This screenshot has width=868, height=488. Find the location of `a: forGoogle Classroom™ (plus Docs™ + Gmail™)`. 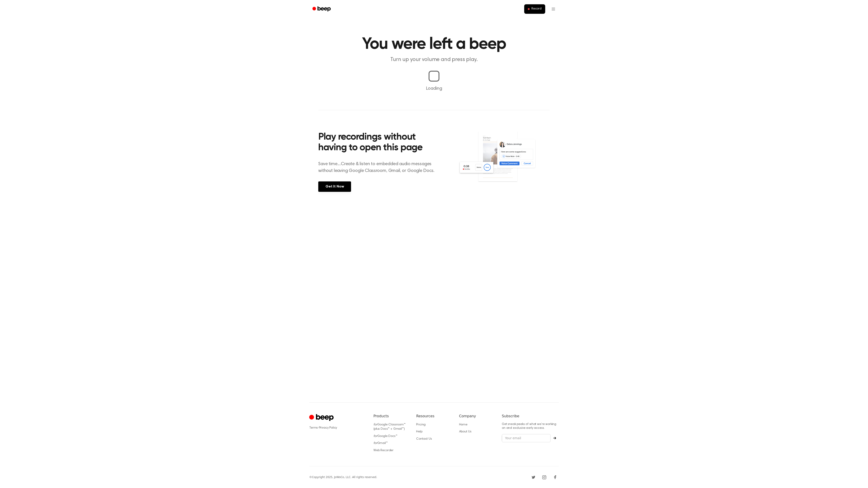

a: forGoogle Classroom™ (plus Docs™ + Gmail™) is located at coordinates (390, 427).